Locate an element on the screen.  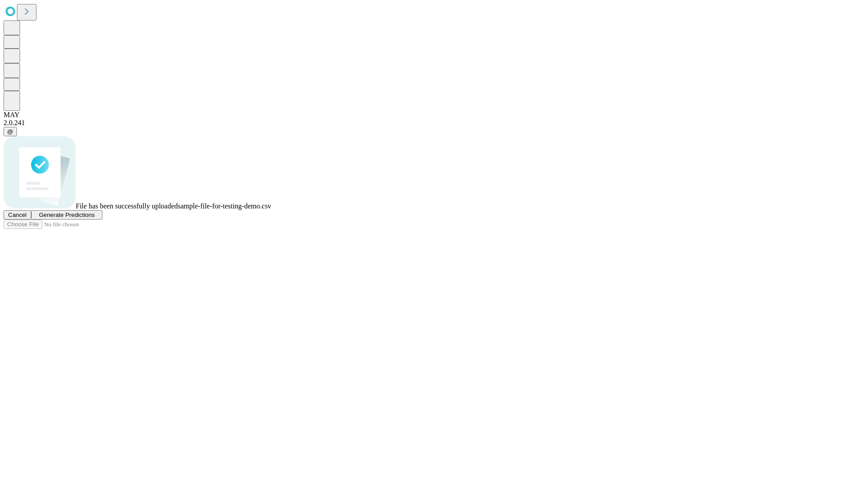
div: MAY is located at coordinates (427, 115).